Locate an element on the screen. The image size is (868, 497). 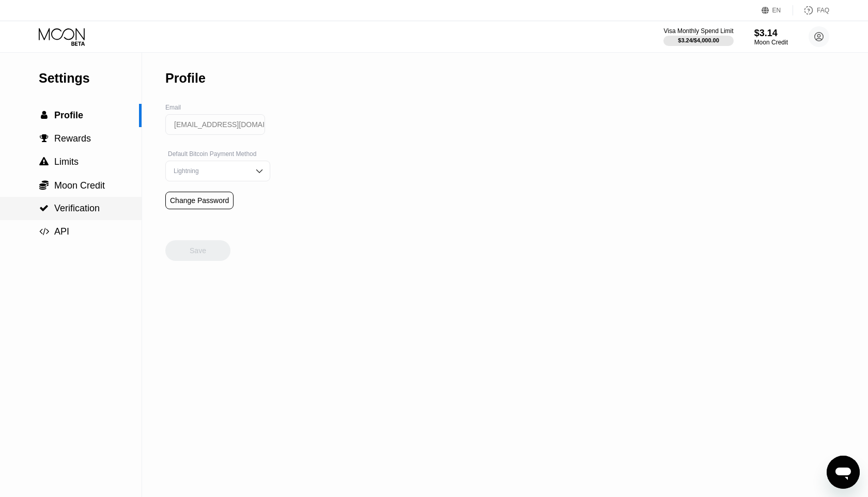
div: $3.14 is located at coordinates (771, 33).